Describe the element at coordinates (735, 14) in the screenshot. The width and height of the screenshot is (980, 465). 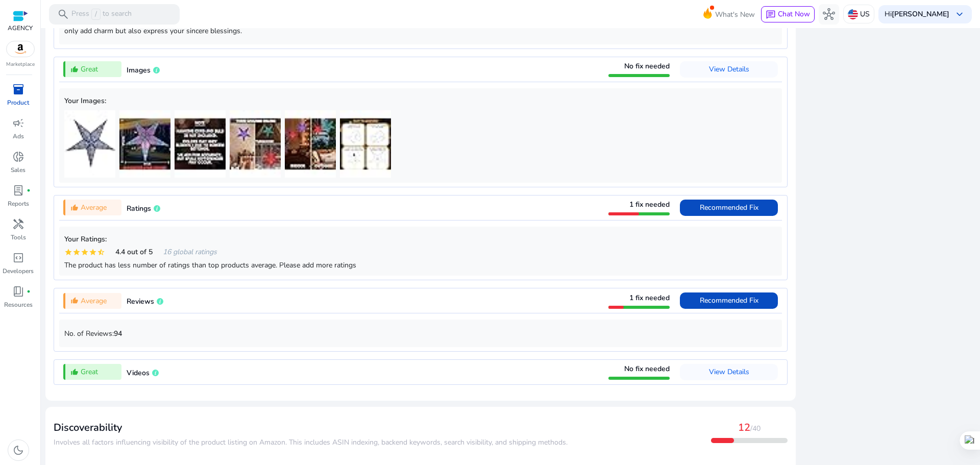
I see `span: What's New` at that location.